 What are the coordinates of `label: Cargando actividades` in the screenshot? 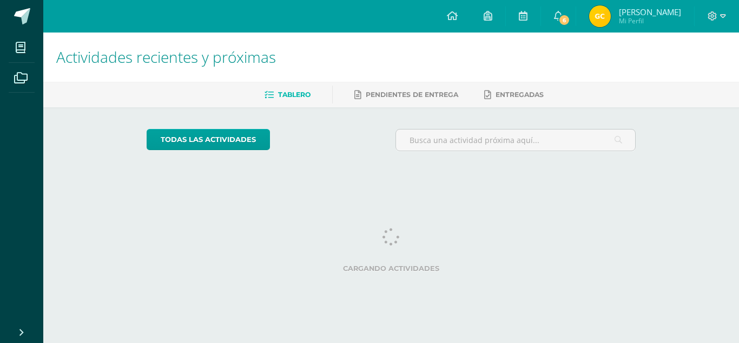 It's located at (391, 268).